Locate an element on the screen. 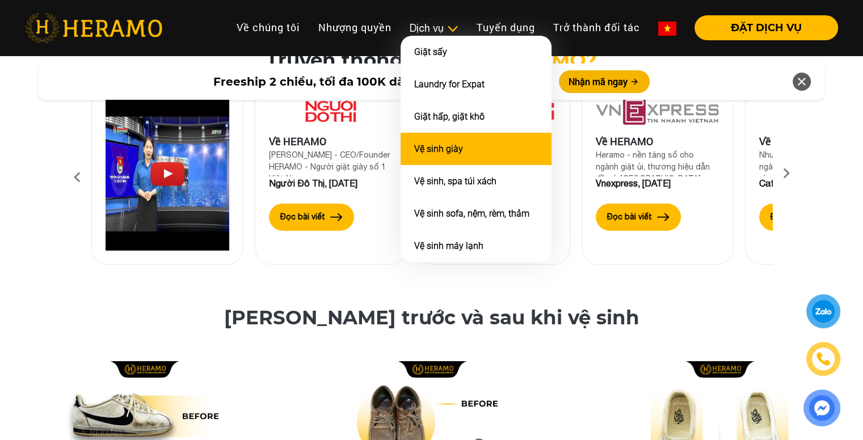  img: heramo-logo.png is located at coordinates (94, 28).